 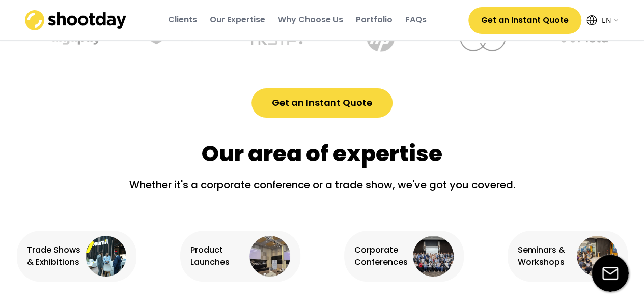 I want to click on div: Portfolio, so click(x=374, y=20).